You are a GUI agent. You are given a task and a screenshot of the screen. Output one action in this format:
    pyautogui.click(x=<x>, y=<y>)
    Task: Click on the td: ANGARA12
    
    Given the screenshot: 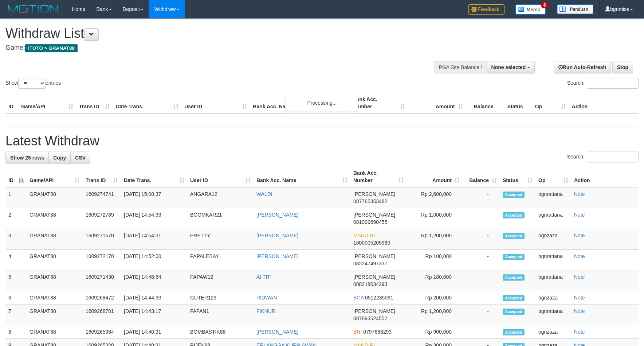 What is the action you would take?
    pyautogui.click(x=220, y=198)
    